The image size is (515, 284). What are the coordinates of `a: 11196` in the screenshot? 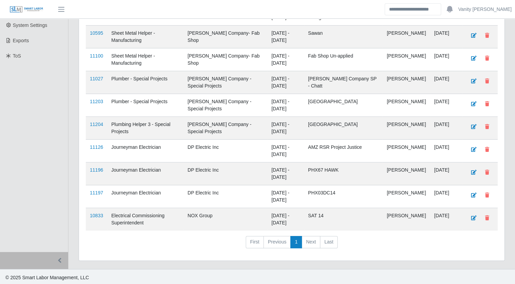 It's located at (96, 170).